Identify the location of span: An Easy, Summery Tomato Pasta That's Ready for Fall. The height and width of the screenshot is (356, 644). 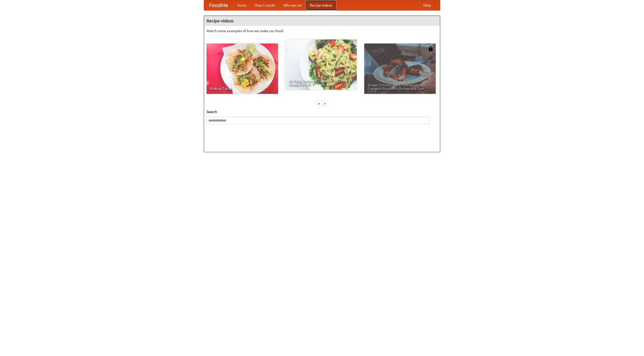
(321, 83).